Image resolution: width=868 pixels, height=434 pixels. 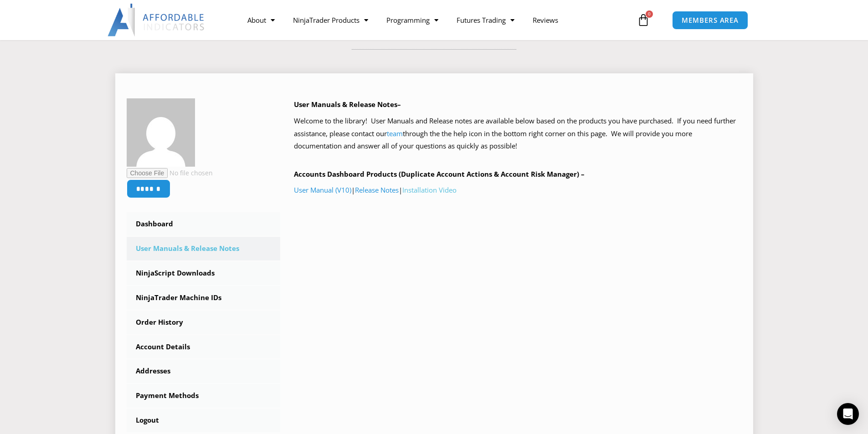 I want to click on a: team, so click(x=394, y=134).